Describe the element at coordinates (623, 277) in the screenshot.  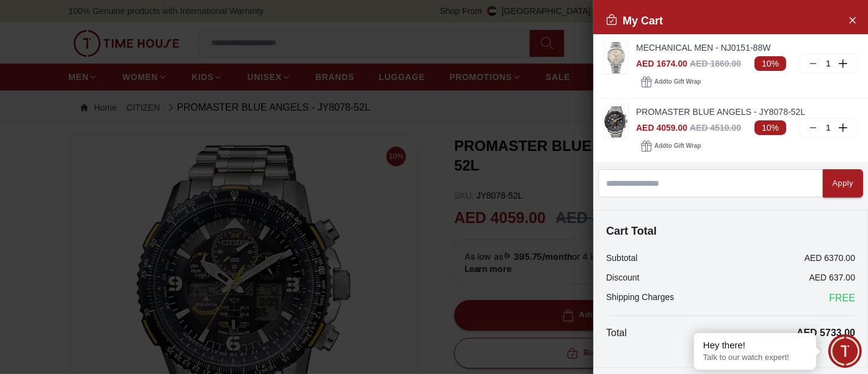
I see `p: Discount` at that location.